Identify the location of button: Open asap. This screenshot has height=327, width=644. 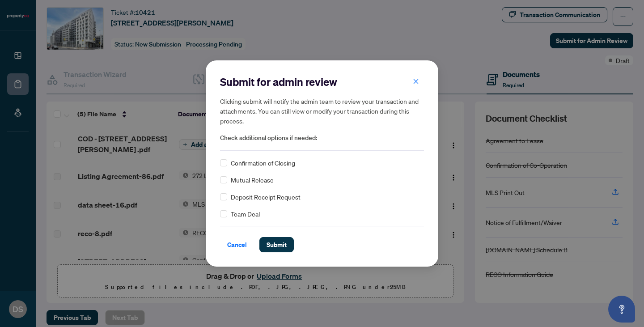
(622, 309).